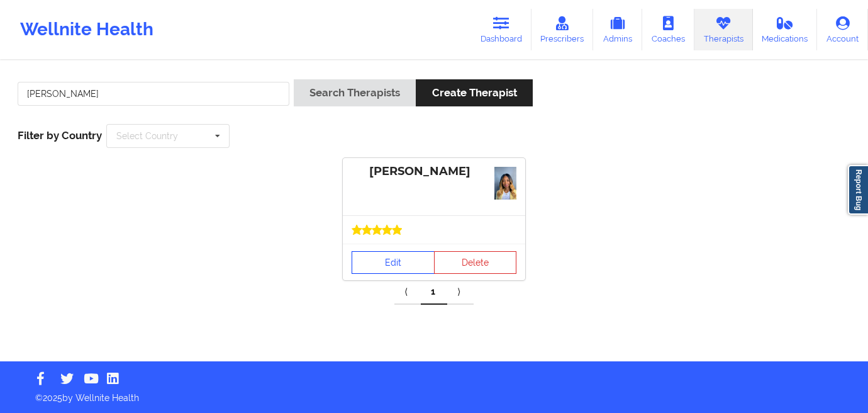  I want to click on button: Create Therapist, so click(474, 92).